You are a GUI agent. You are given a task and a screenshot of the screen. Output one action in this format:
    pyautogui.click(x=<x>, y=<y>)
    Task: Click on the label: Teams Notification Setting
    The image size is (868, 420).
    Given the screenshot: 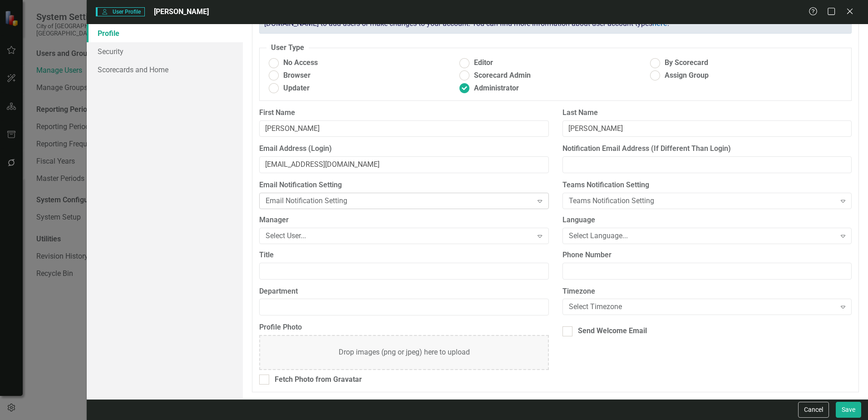 What is the action you would take?
    pyautogui.click(x=707, y=185)
    